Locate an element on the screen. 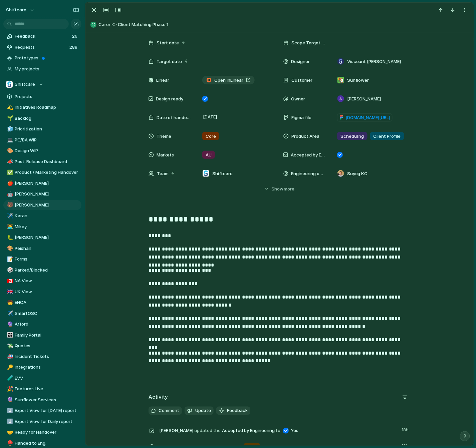  span: My projects is located at coordinates (47, 69).